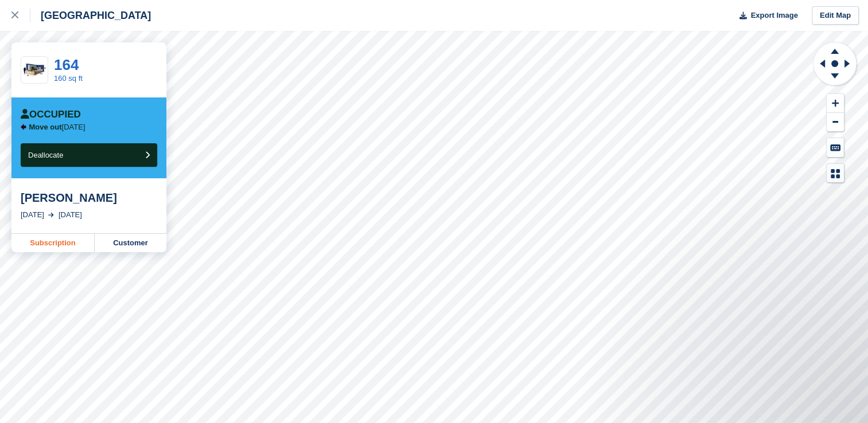  What do you see at coordinates (23, 127) in the screenshot?
I see `img: arrow-left-icn-90495f2de72eb5bd0bd1c3c35deca35cc13f817d75bef06ecd7c0b315636ce7e.svg` at bounding box center [23, 127].